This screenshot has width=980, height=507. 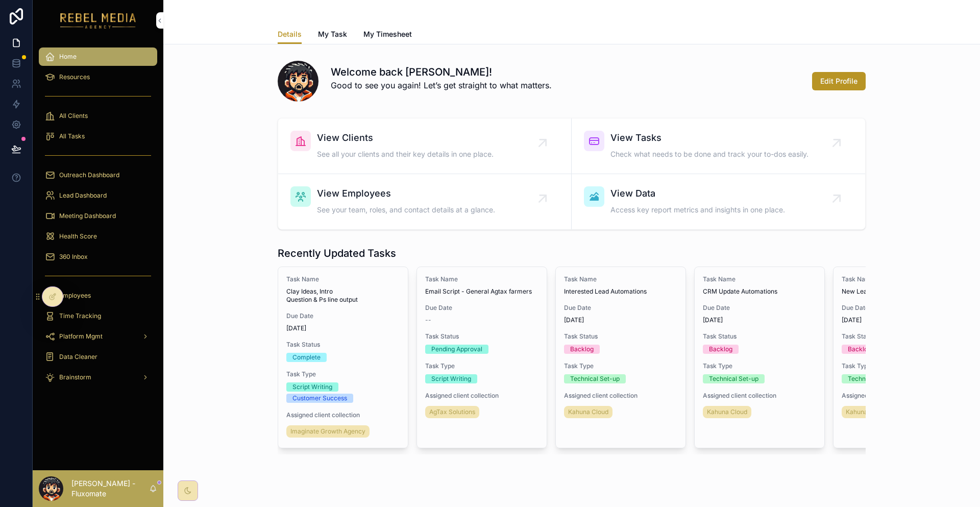 I want to click on a: Home, so click(x=98, y=56).